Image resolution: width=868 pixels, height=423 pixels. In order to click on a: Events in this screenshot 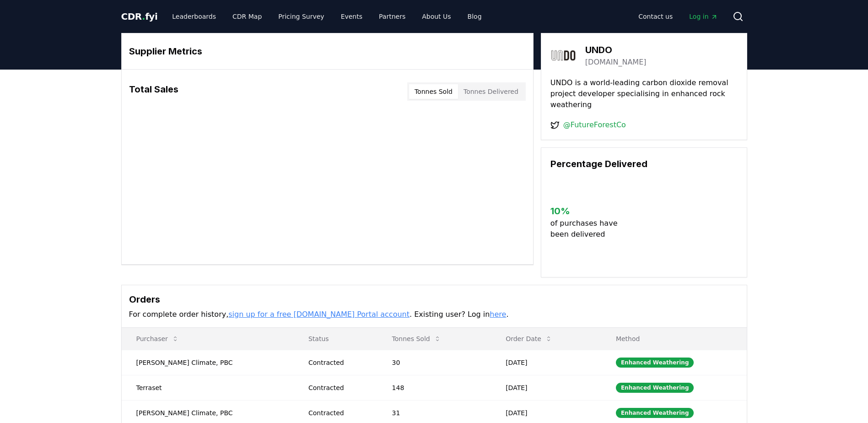, I will do `click(351, 17)`.